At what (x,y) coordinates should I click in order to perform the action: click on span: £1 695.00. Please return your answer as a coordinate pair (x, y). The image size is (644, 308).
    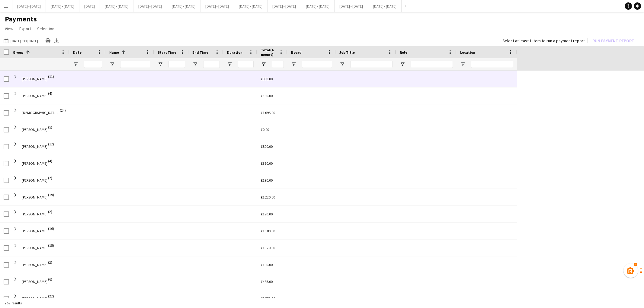
    Looking at the image, I should click on (268, 112).